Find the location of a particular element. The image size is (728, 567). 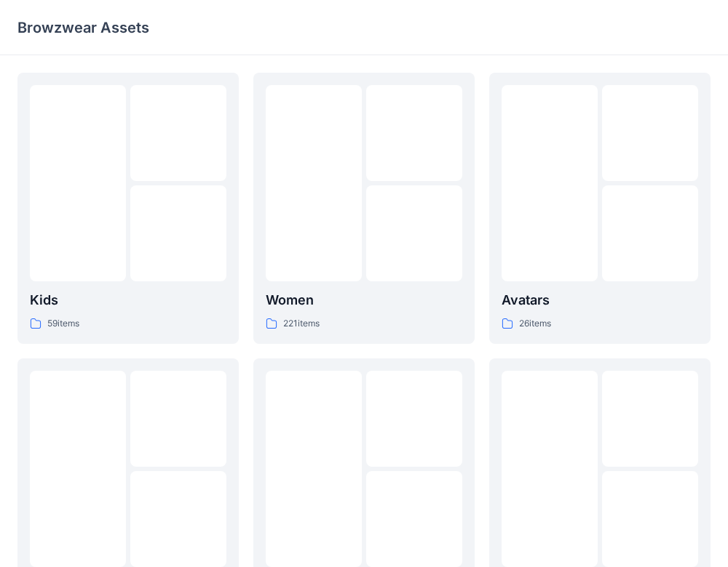

a: Avatars26items is located at coordinates (600, 208).